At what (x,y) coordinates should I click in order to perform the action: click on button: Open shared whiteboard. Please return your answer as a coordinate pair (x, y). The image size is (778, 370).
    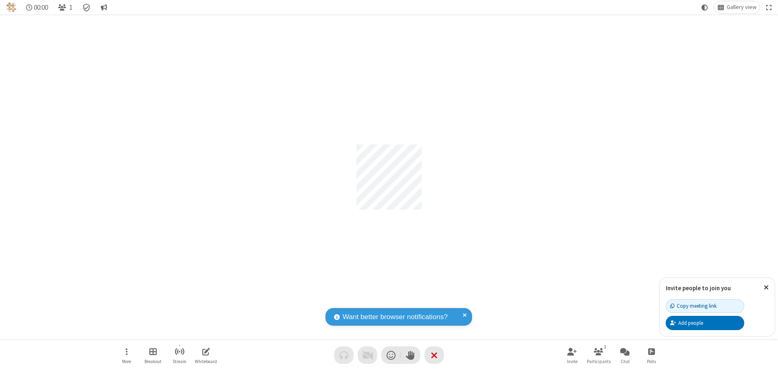
    Looking at the image, I should click on (206, 355).